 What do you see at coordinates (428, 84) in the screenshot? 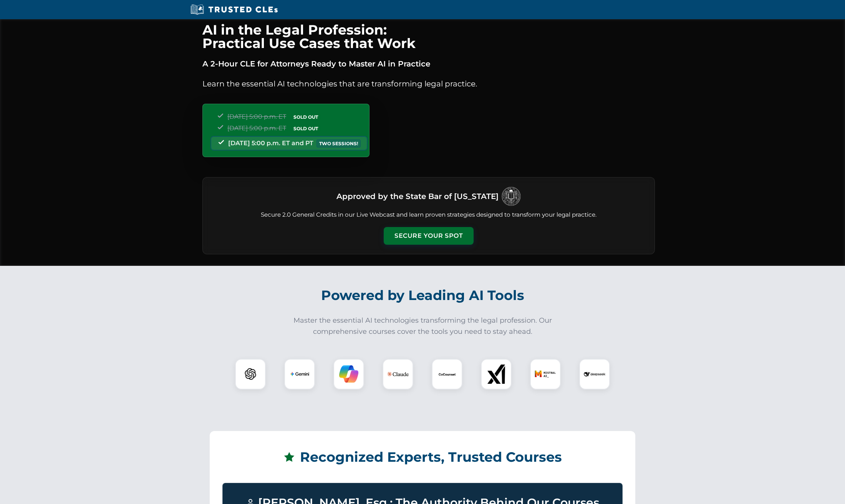
I see `p: Learn the essential AI technologies that are transforming legal practice.` at bounding box center [428, 84].